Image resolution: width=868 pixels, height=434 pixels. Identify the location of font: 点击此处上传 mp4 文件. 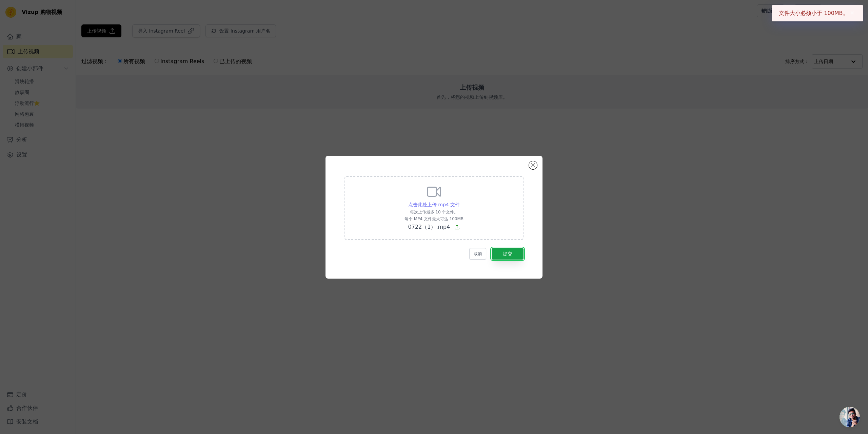
(434, 204).